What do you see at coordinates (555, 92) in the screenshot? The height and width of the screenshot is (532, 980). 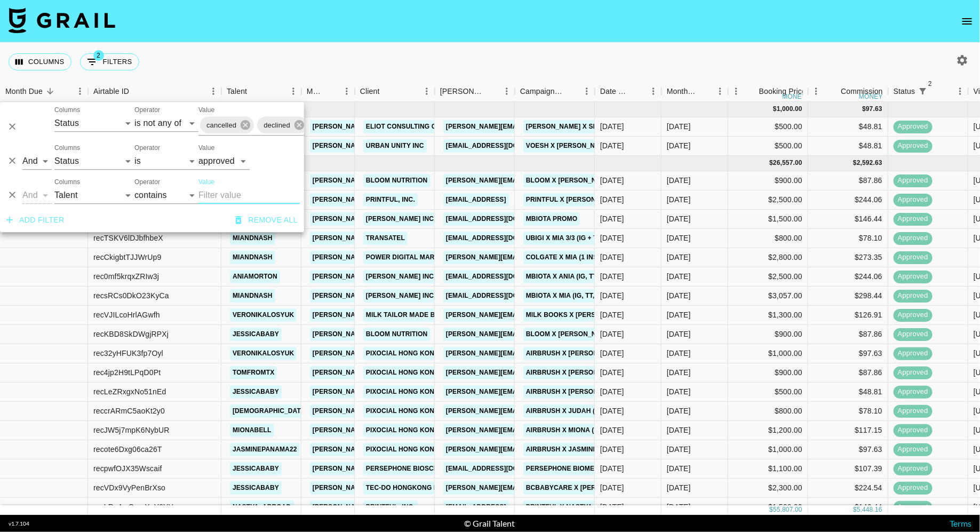 I see `div: Campaign (Type)` at bounding box center [555, 92].